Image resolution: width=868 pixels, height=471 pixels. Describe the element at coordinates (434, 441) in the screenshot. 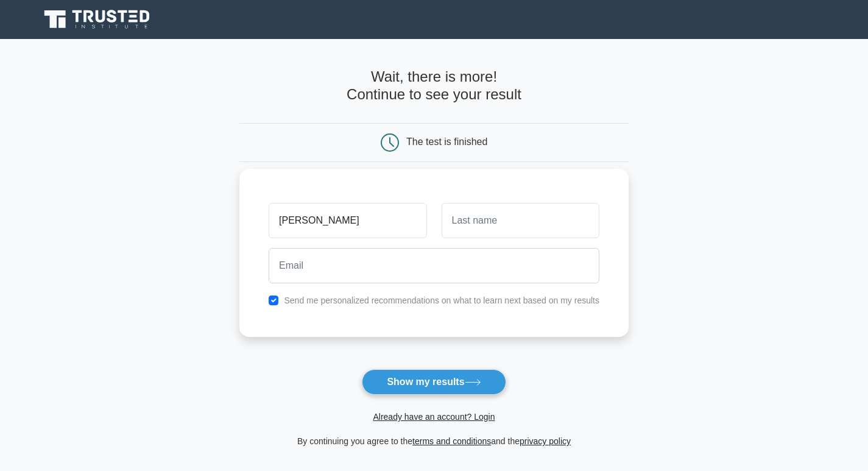

I see `div: By continuing you agree to the and the` at that location.